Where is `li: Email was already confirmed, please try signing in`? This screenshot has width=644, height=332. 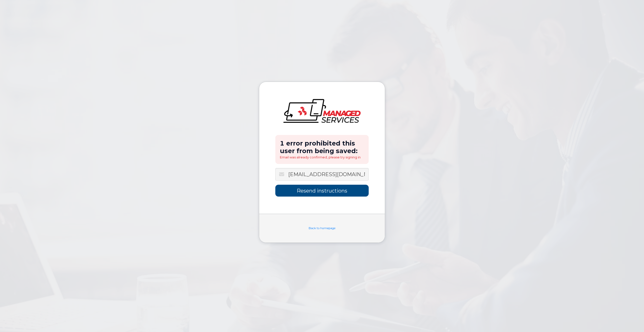 li: Email was already confirmed, please try signing in is located at coordinates (322, 157).